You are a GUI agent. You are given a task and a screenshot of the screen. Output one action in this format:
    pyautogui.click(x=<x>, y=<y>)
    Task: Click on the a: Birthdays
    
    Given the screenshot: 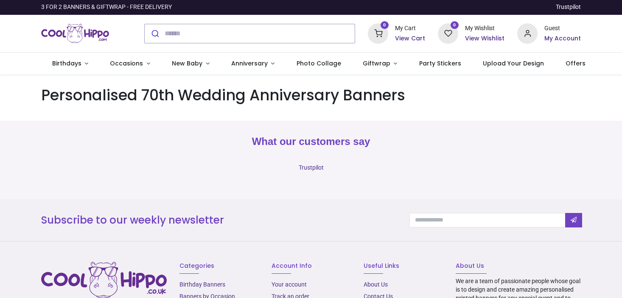 What is the action you would take?
    pyautogui.click(x=70, y=64)
    